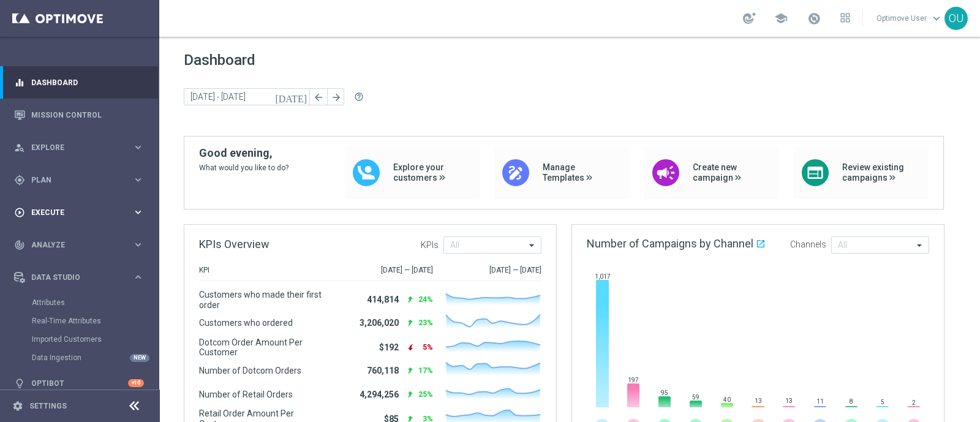  I want to click on div: person_search Explore keyboard_arrow_right, so click(79, 148).